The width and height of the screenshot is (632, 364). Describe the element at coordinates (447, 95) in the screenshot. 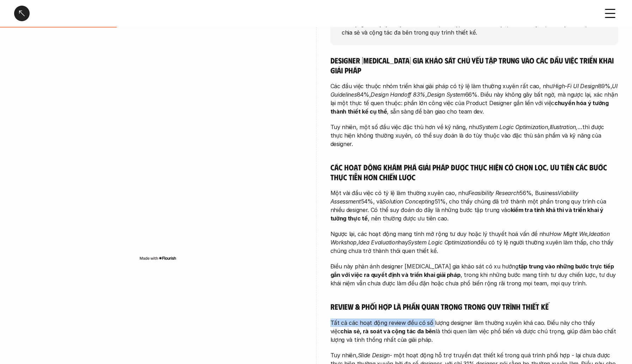

I see `em: Design System` at that location.